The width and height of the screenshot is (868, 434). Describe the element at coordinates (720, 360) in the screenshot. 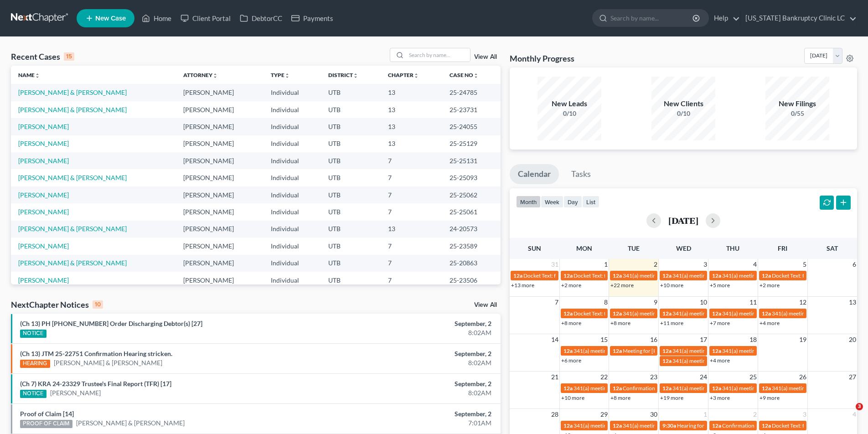

I see `a: +4 more` at that location.